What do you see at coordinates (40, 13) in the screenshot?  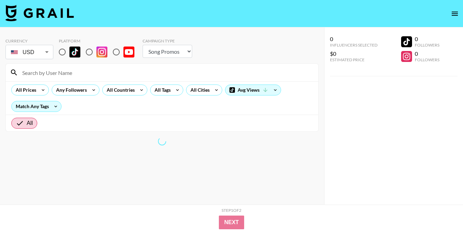 I see `img: Grail Talent` at bounding box center [40, 13].